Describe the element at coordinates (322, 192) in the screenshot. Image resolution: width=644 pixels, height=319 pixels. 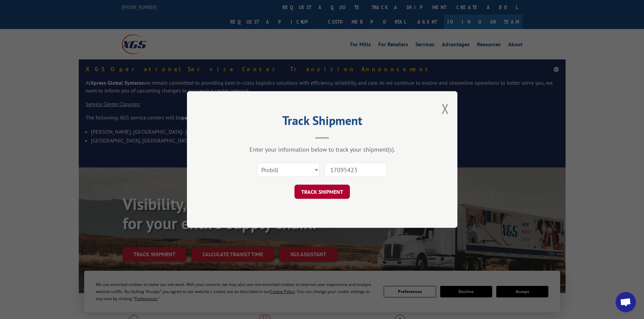
I see `button: TRACK SHIPMENT` at that location.